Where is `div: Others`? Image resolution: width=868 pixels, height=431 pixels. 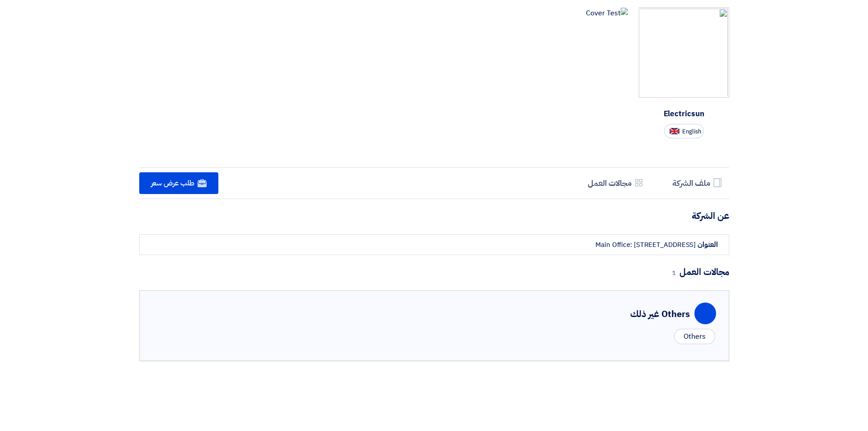 div: Others is located at coordinates (694, 337).